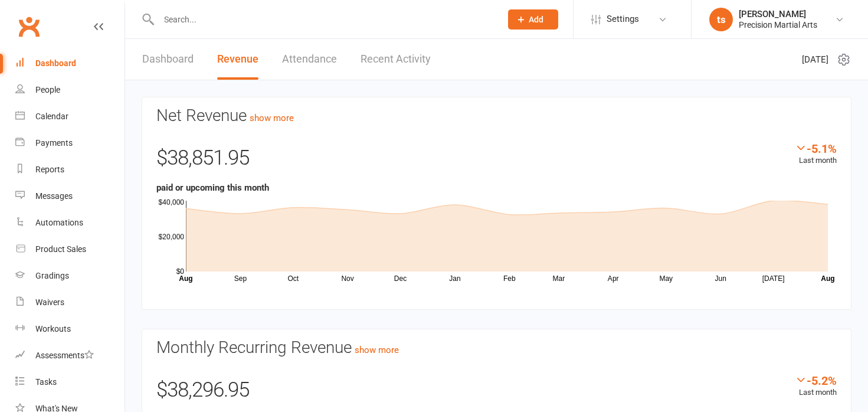 The width and height of the screenshot is (868, 412). Describe the element at coordinates (496, 161) in the screenshot. I see `div: $38,851.95` at that location.